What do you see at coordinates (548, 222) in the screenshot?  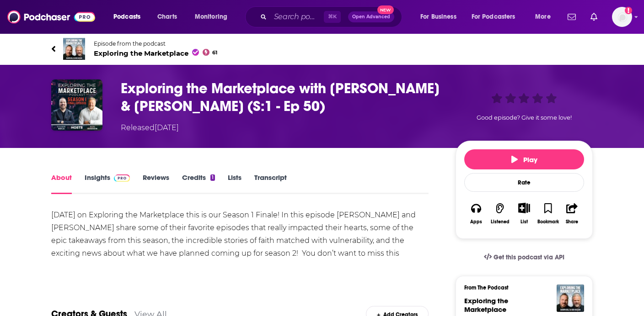 I see `div: Bookmark` at bounding box center [548, 222].